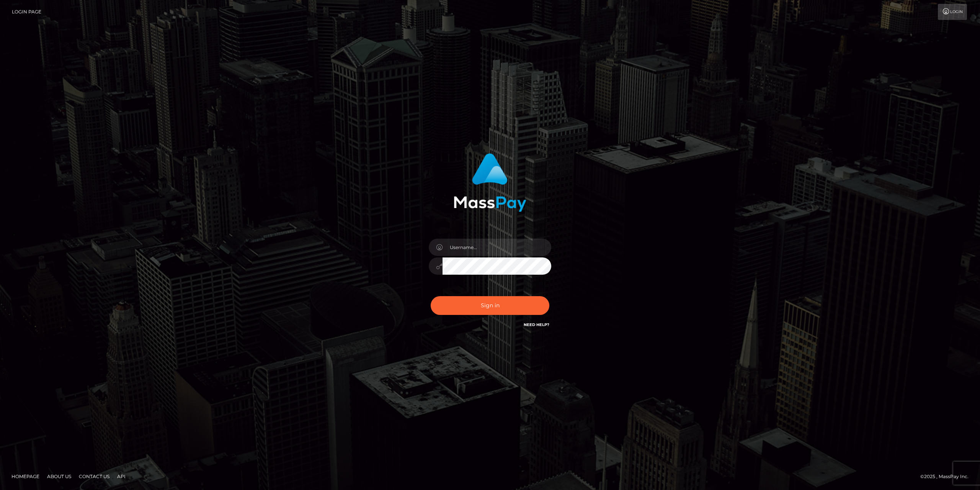  I want to click on div: © 2025 , MassPay Inc., so click(948, 477).